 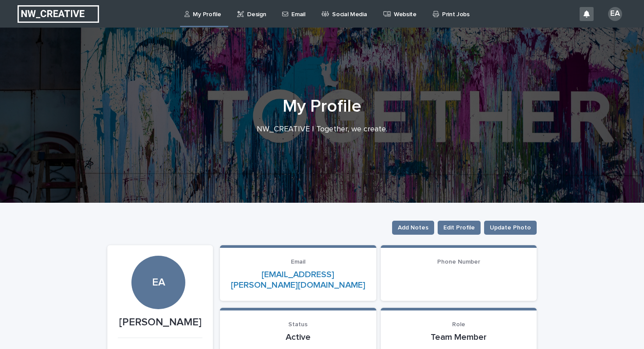 I want to click on button: Add Notes, so click(x=413, y=227).